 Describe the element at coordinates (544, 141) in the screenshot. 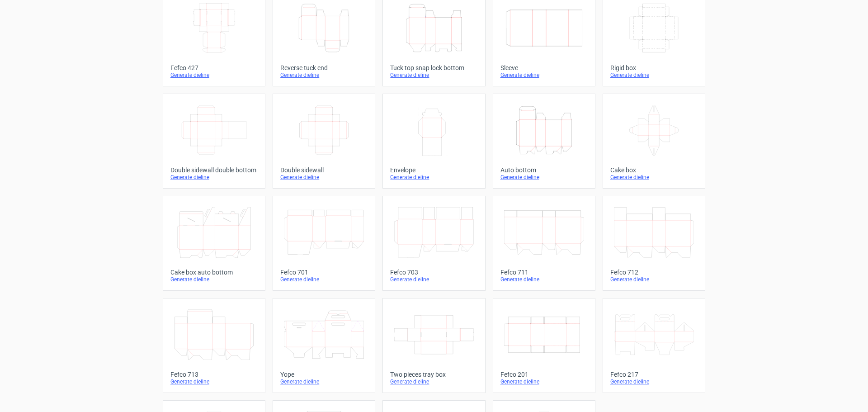

I see `a: Auto bottomGenerate dieline` at that location.